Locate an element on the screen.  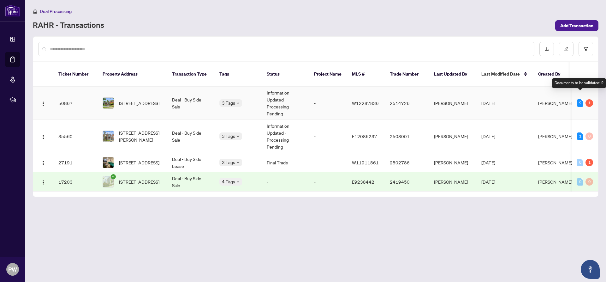
span: Deal Processing is located at coordinates (56, 11).